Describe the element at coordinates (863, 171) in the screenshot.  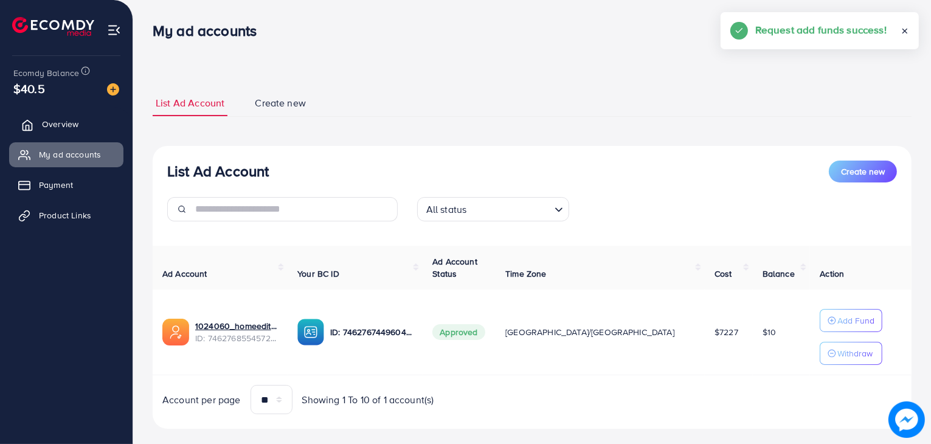
I see `button: Create new` at that location.